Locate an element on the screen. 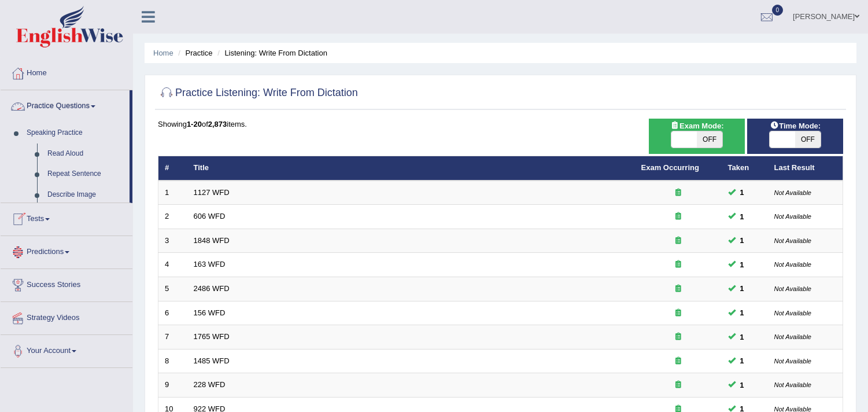  a: Exam Occurring is located at coordinates (670, 167).